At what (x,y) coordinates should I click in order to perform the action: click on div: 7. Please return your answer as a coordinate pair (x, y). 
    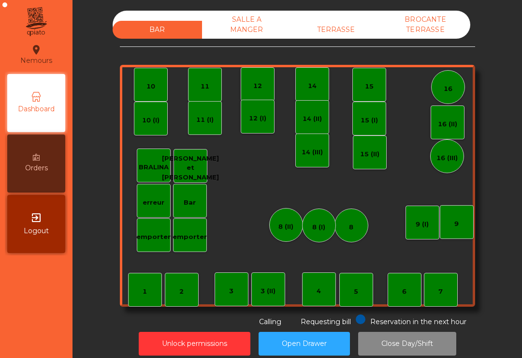
    Looking at the image, I should click on (440, 291).